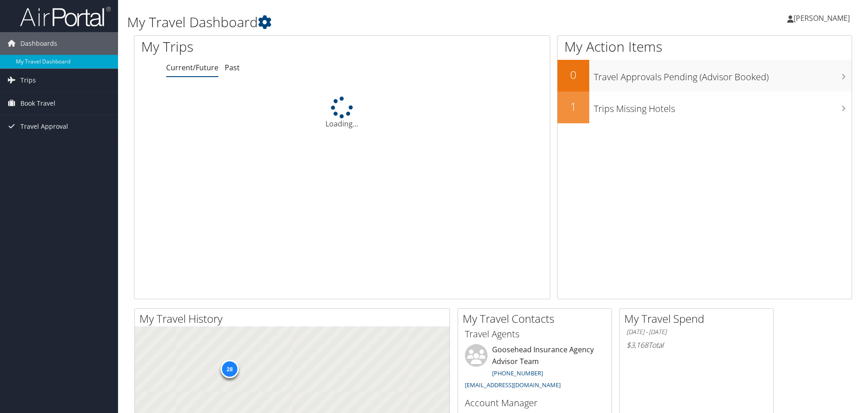  I want to click on h3: Travel Agents, so click(534, 334).